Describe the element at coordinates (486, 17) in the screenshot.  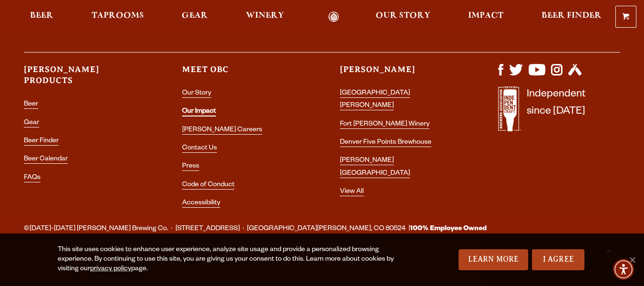
I see `a: Impact` at that location.